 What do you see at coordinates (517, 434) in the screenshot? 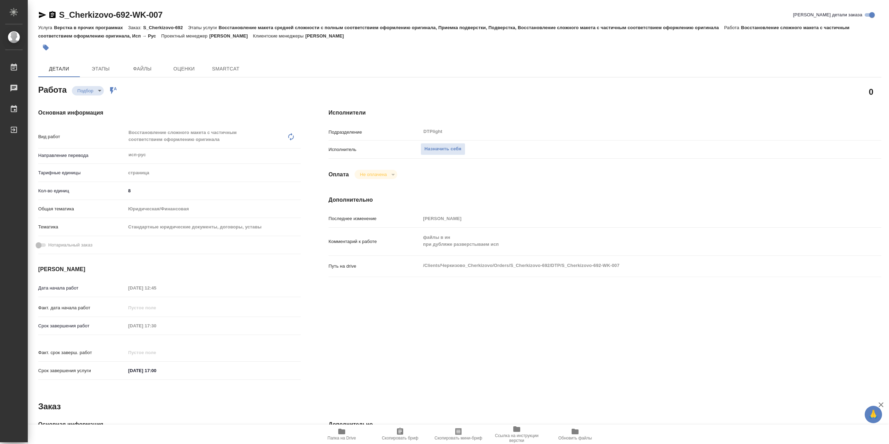
I see `button: Ссылка на инструкции верстки` at bounding box center [517, 434].